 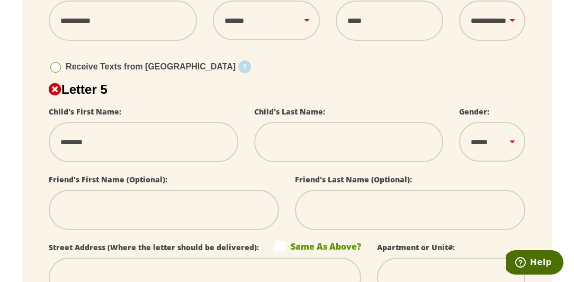 What do you see at coordinates (34, 12) in the screenshot?
I see `span: Help` at bounding box center [34, 12].